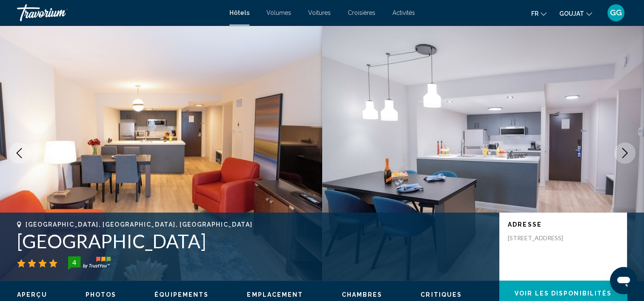 The width and height of the screenshot is (644, 301). Describe the element at coordinates (441, 295) in the screenshot. I see `button: Critiques` at that location.